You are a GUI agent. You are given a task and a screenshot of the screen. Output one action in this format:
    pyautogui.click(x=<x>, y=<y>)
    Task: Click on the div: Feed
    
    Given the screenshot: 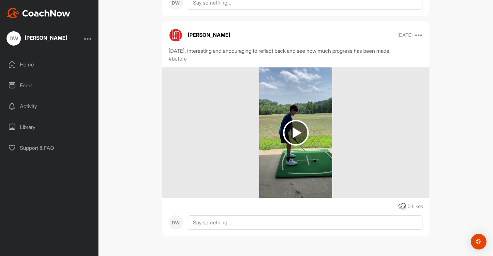 What is the action you would take?
    pyautogui.click(x=50, y=85)
    